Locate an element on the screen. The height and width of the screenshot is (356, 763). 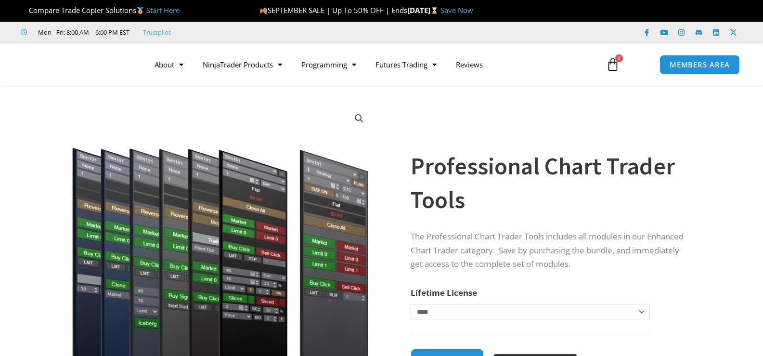
span: MEMBERS AREA is located at coordinates (699, 64).